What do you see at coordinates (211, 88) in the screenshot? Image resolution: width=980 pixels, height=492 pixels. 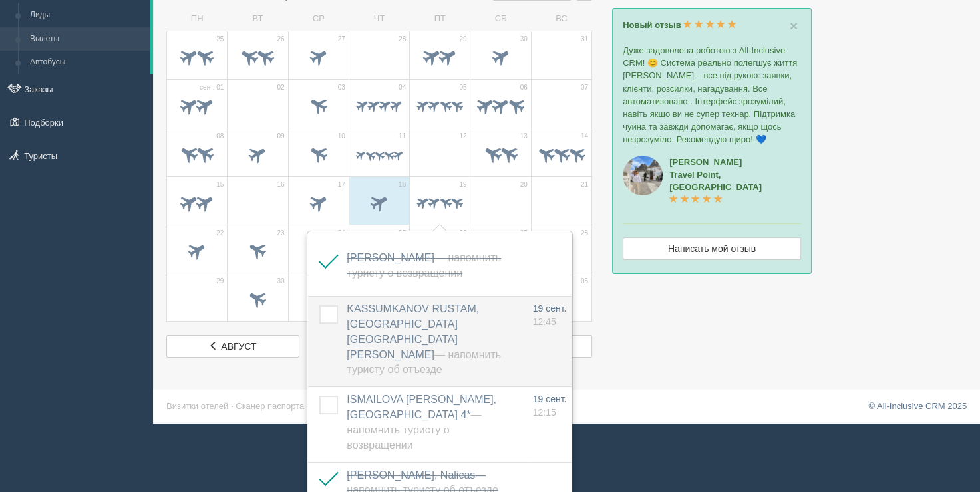 I see `span: сент. 01` at bounding box center [211, 88].